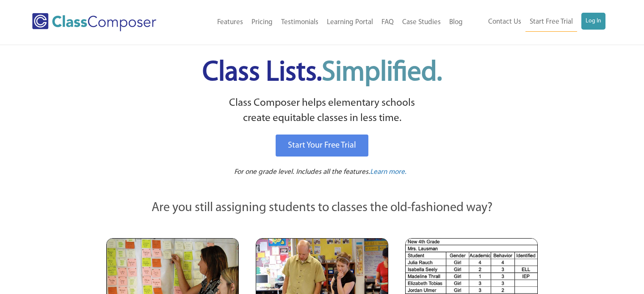  I want to click on p: Class Composer helps elementary schools create equitable classes in less time., so click(322, 111).